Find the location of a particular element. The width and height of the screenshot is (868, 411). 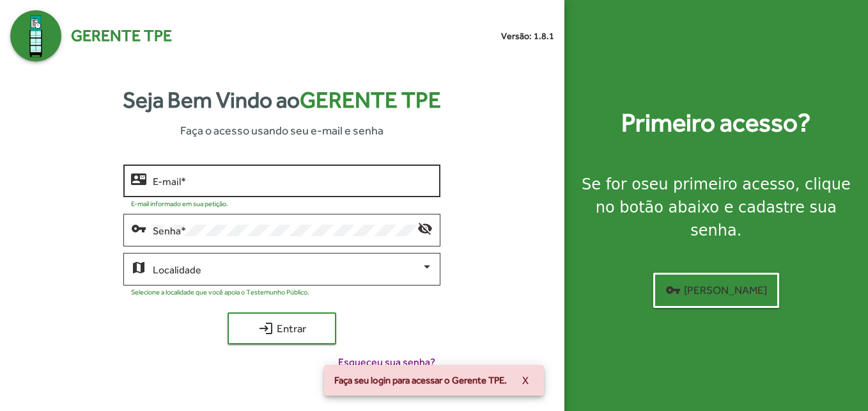

span: Entrar is located at coordinates (282, 328).